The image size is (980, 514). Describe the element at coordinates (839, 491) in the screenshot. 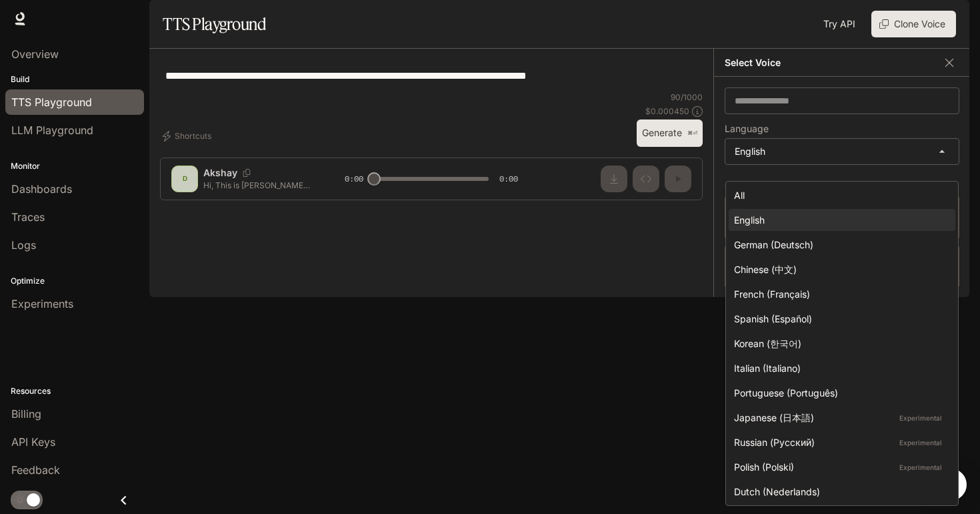

I see `div: Dutch (Nederlands)` at that location.